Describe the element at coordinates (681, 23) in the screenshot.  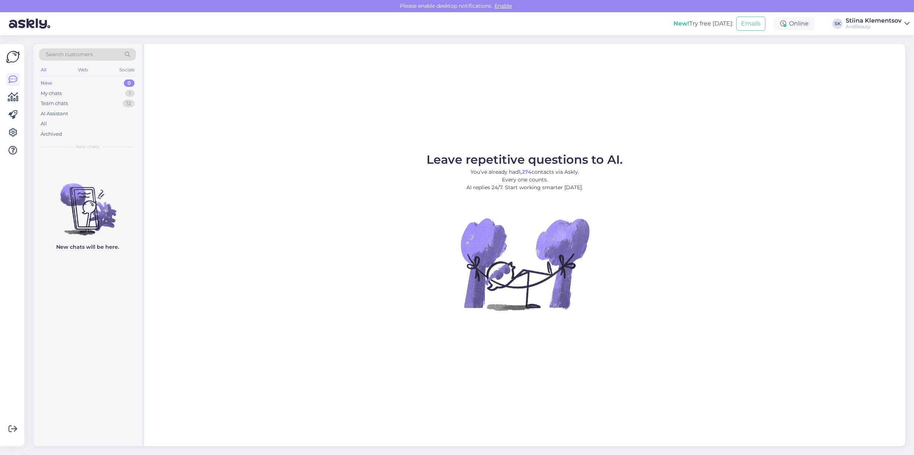
I see `b: New!` at that location.